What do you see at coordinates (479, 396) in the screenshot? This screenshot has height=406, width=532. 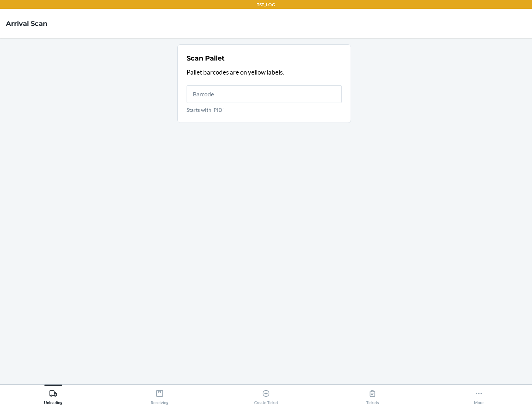 I see `div: More` at bounding box center [479, 396].